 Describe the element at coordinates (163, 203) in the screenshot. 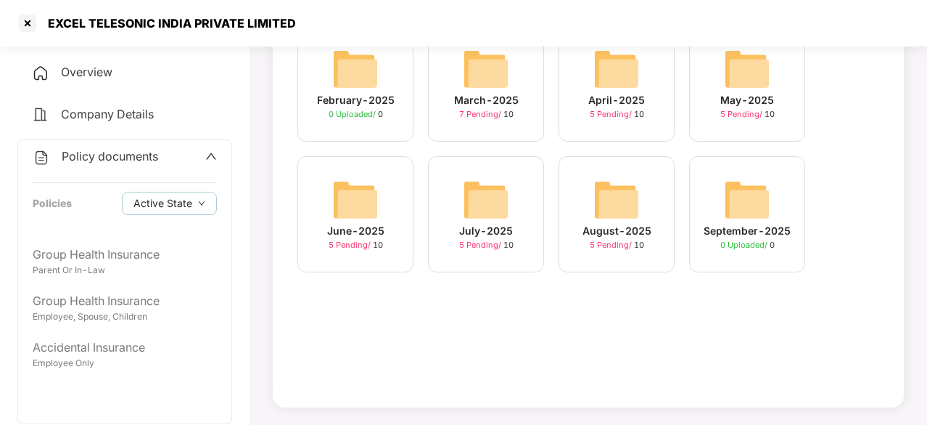

I see `span: Active State` at that location.